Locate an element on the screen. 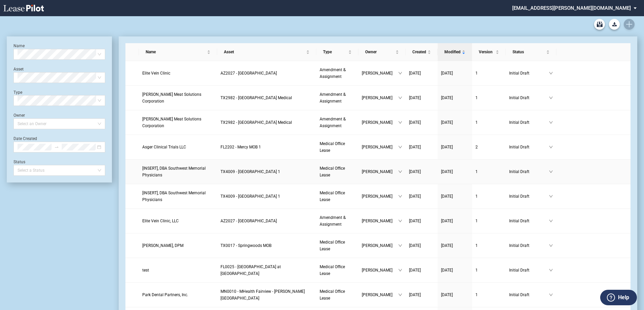 The image size is (644, 310). th: Name is located at coordinates (178, 52).